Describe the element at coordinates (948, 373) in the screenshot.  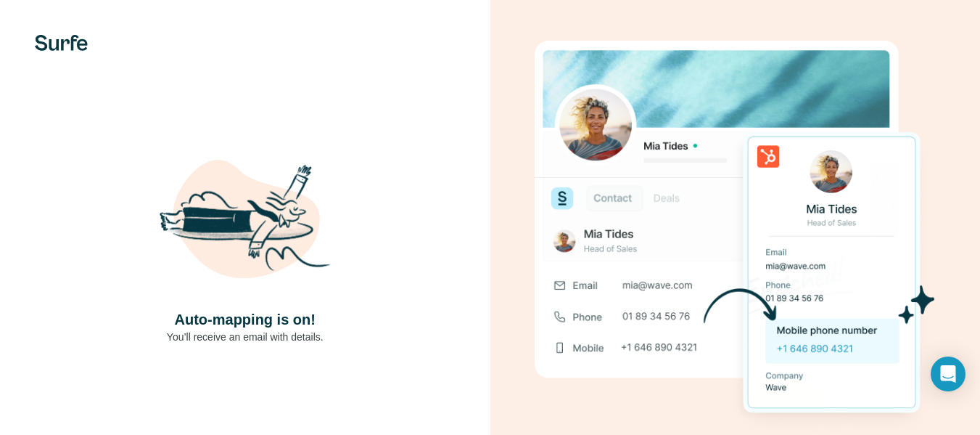
I see `div: Open Intercom Messenger` at that location.